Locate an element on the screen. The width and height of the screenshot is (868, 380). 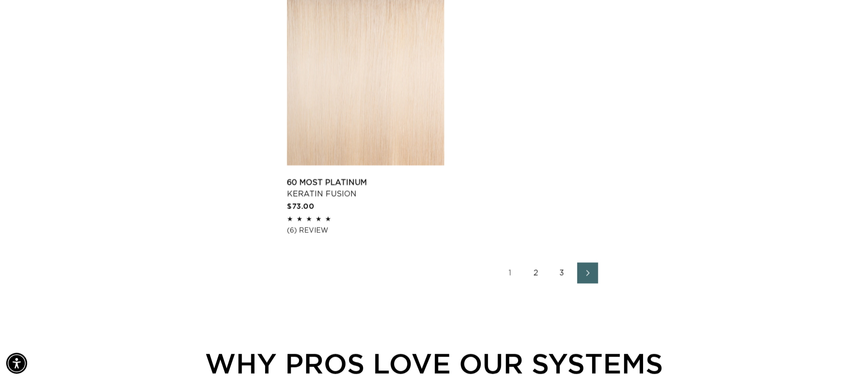
a: Next page is located at coordinates (587, 273).